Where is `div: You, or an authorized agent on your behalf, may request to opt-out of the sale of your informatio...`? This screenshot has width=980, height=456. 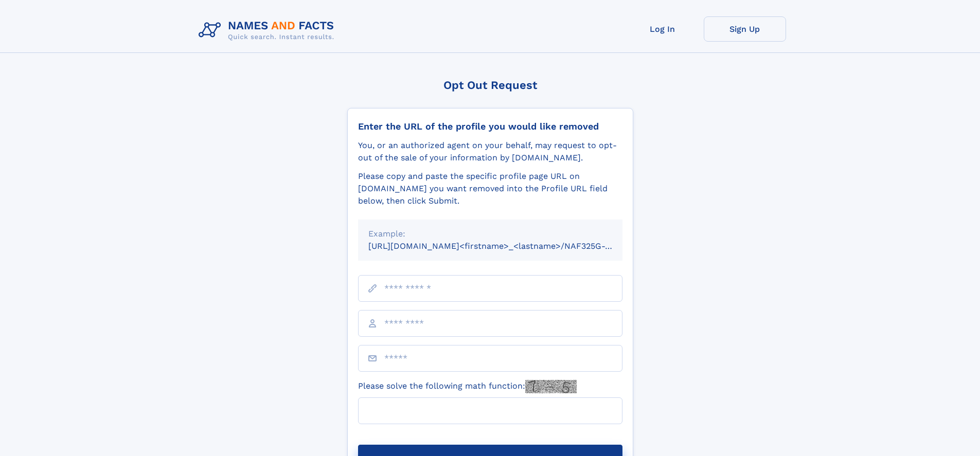 div: You, or an authorized agent on your behalf, may request to opt-out of the sale of your informatio... is located at coordinates (490, 152).